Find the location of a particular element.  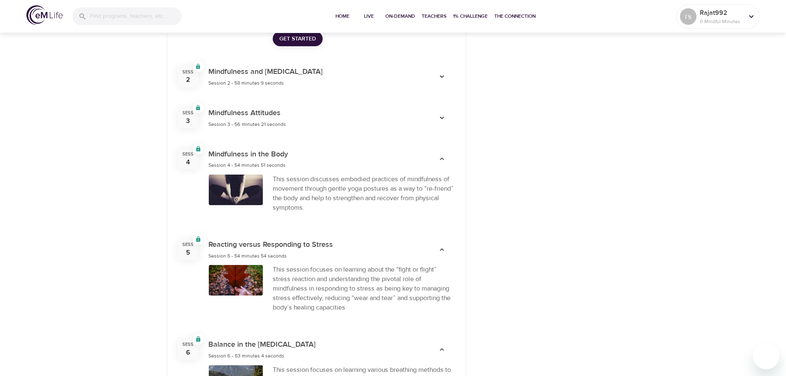

div: 2 is located at coordinates (188, 80).